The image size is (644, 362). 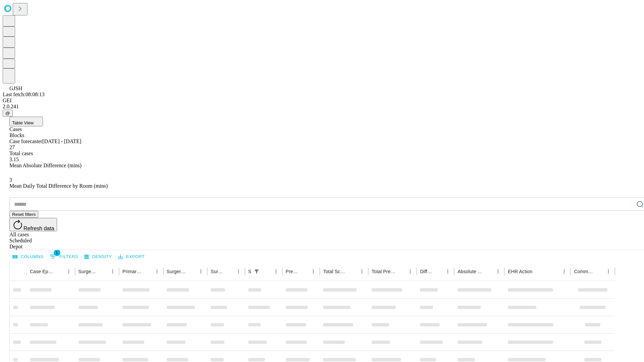 I want to click on div: 1 active filter, so click(x=256, y=272).